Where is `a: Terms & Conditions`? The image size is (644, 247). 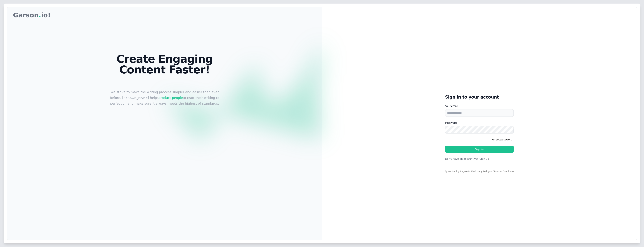 a: Terms & Conditions is located at coordinates (503, 171).